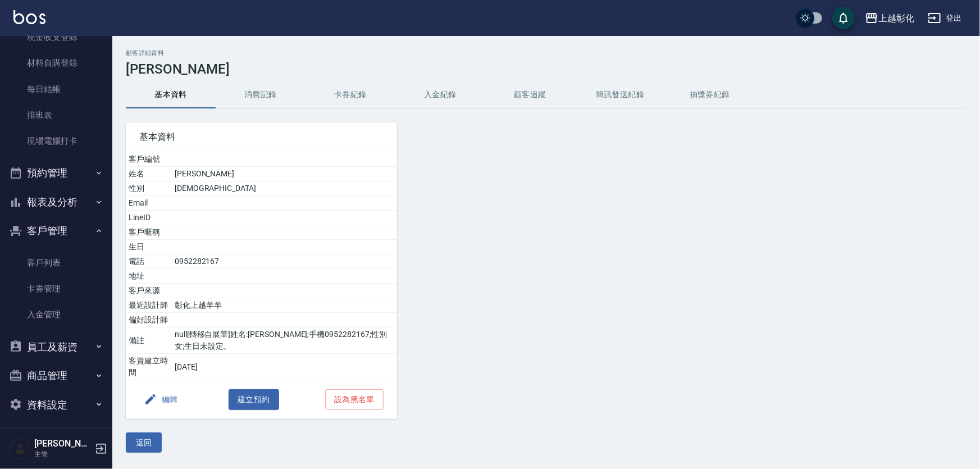 This screenshot has height=469, width=980. Describe the element at coordinates (149, 189) in the screenshot. I see `td: 性別` at that location.